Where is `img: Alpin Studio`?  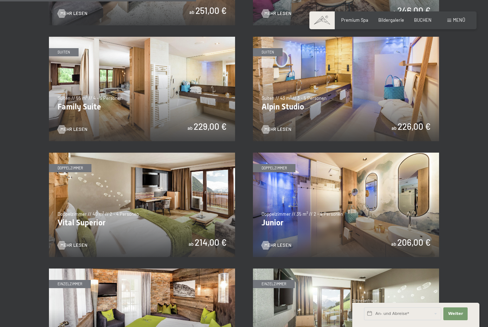 img: Alpin Studio is located at coordinates (346, 89).